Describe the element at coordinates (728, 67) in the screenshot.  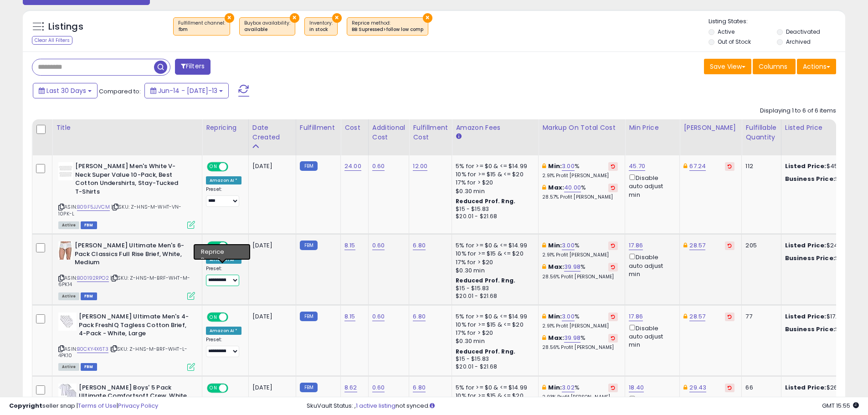
I see `button: Save View` at that location.